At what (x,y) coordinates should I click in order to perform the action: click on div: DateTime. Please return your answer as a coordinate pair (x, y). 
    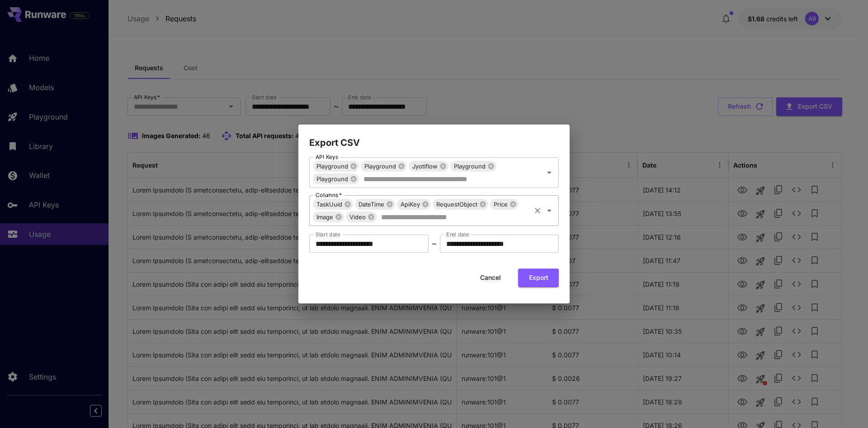
    Looking at the image, I should click on (375, 204).